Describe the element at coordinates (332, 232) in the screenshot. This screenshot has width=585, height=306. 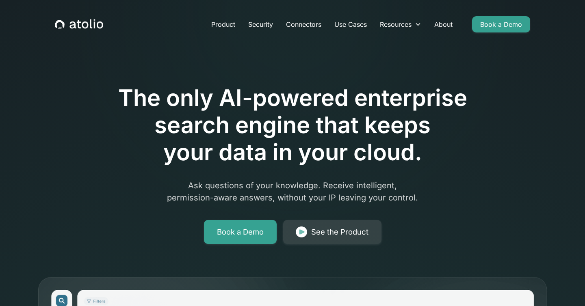
I see `a: See the Product` at that location.